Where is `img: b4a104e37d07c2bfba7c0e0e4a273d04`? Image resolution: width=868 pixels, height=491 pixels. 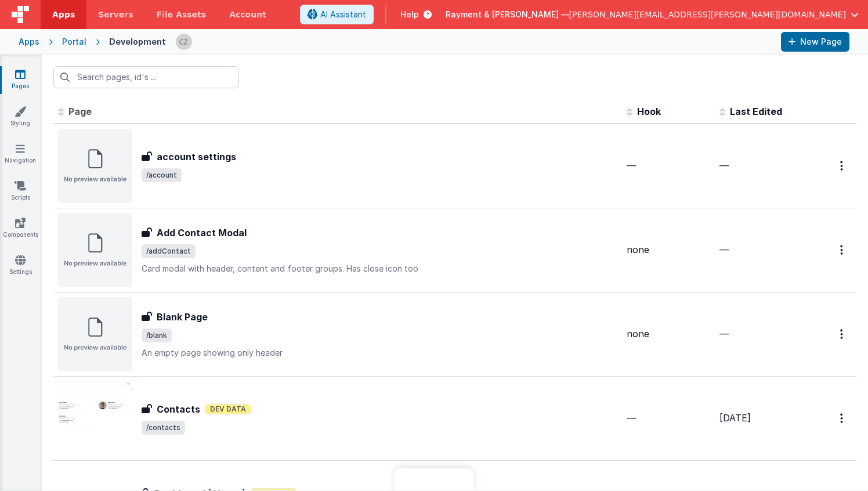 img: b4a104e37d07c2bfba7c0e0e4a273d04 is located at coordinates (184, 41).